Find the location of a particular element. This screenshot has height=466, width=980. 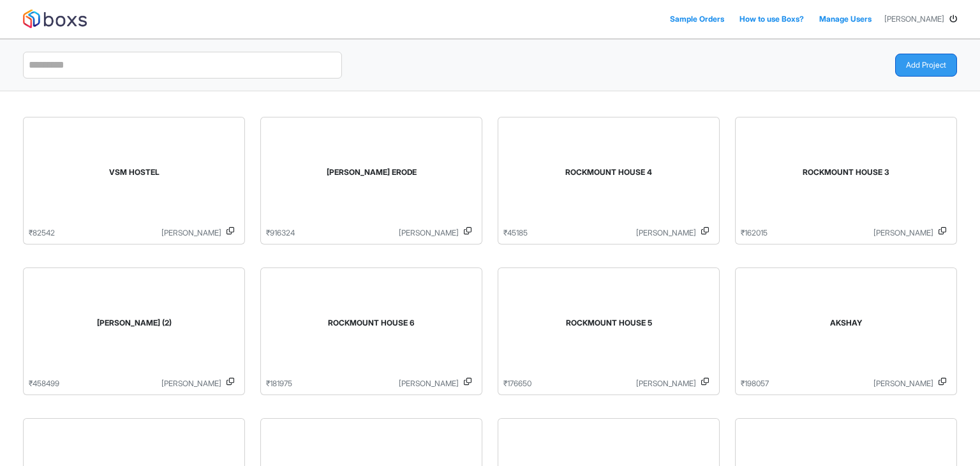

p: ₹ 45185 is located at coordinates (515, 233).